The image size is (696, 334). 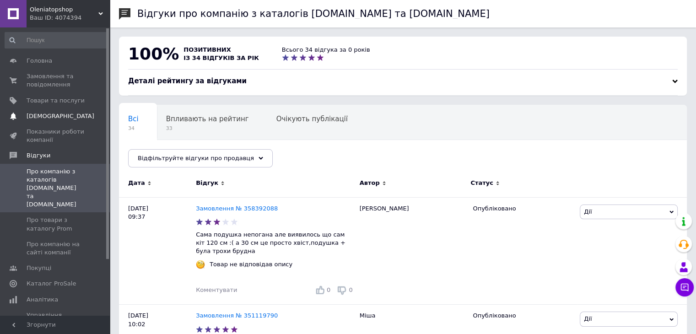 What do you see at coordinates (179, 157) in the screenshot?
I see `div: Опубліковані без коментаря` at bounding box center [179, 157].